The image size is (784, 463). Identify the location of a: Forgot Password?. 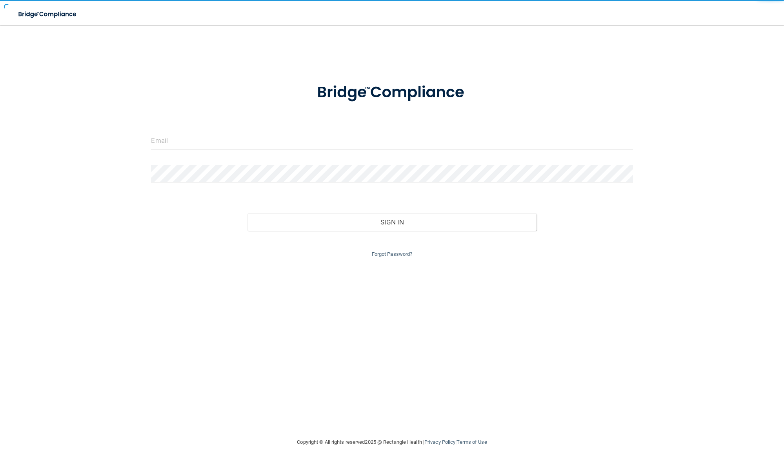
(392, 254).